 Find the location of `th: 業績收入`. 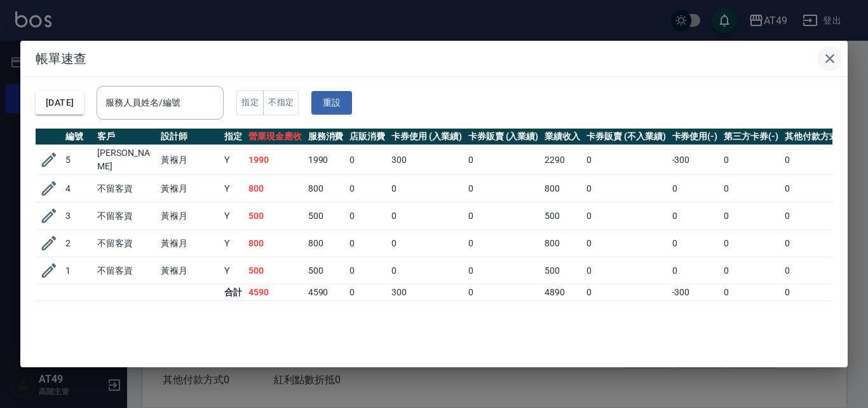

th: 業績收入 is located at coordinates (562, 137).